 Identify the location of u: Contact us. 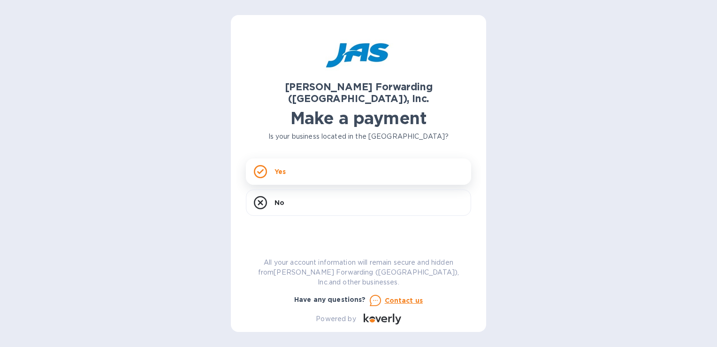
(404, 300).